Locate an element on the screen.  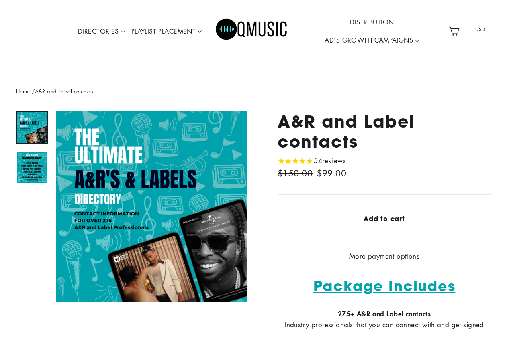
strong: 275+ A&R and Label contacts is located at coordinates (384, 314).